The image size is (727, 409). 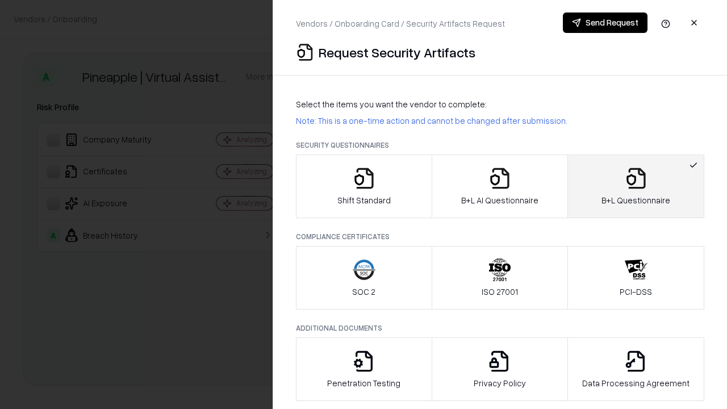 I want to click on button: Send Request, so click(x=605, y=23).